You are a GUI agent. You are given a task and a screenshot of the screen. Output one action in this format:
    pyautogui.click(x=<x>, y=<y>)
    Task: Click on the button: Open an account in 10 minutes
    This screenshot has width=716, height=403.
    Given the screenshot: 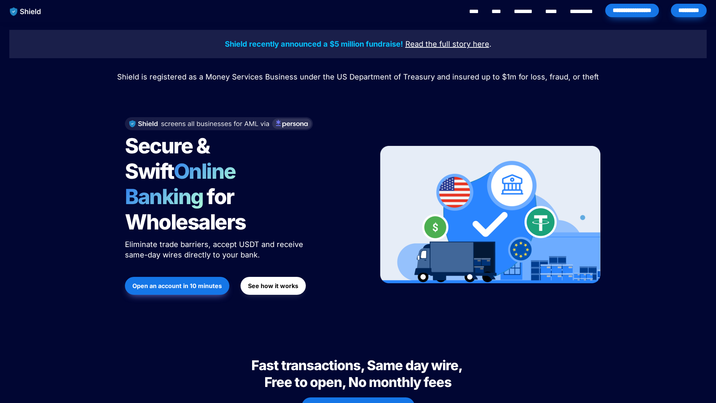 What is the action you would take?
    pyautogui.click(x=177, y=286)
    